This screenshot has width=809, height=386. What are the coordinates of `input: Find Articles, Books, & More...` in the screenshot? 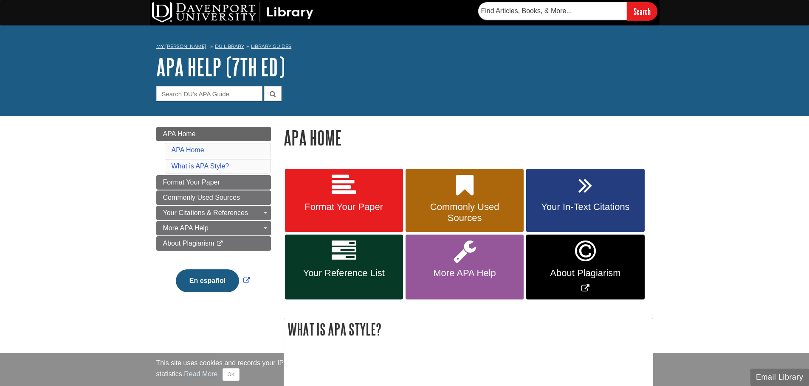 It's located at (553, 11).